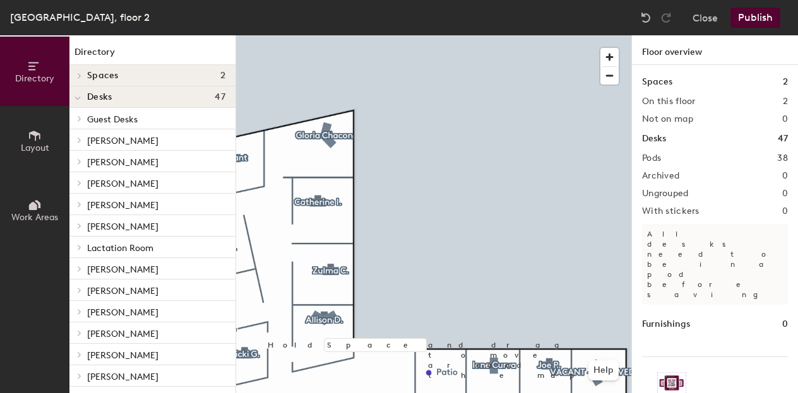 This screenshot has width=798, height=393. What do you see at coordinates (714, 264) in the screenshot?
I see `p: All desks need to be in a pod before saving` at bounding box center [714, 264].